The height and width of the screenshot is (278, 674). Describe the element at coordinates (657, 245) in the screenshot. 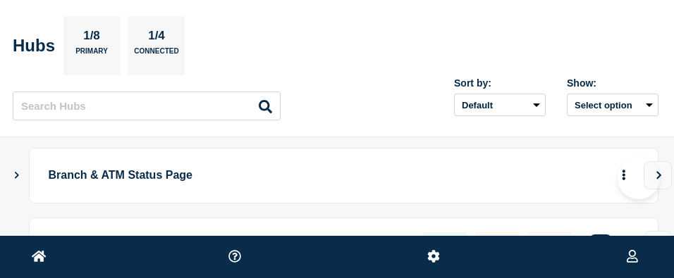

I see `button: View` at that location.